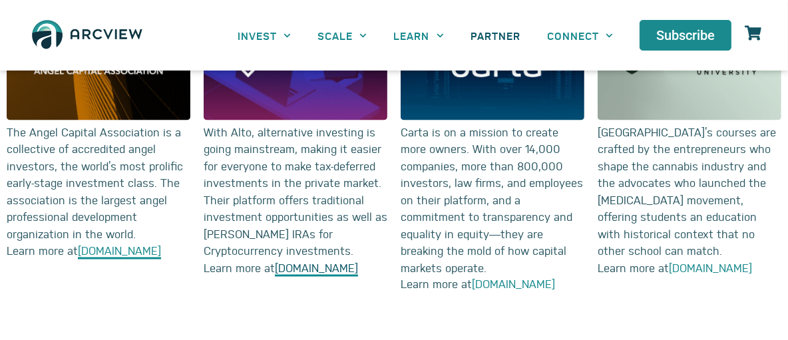 The image size is (788, 340). Describe the element at coordinates (419, 35) in the screenshot. I see `a: LEARN` at that location.